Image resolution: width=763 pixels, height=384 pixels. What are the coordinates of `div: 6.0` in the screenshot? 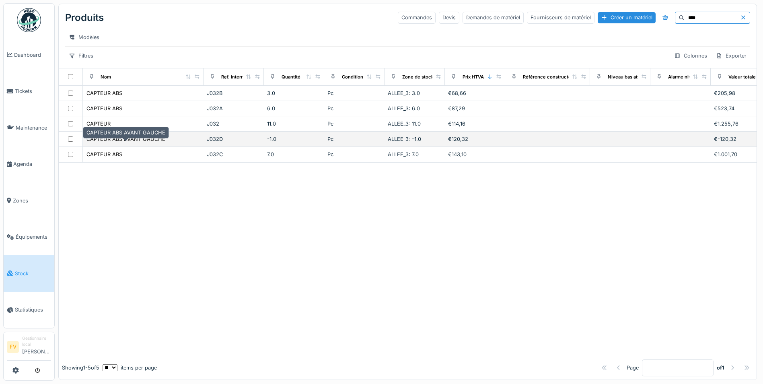 It's located at (294, 108).